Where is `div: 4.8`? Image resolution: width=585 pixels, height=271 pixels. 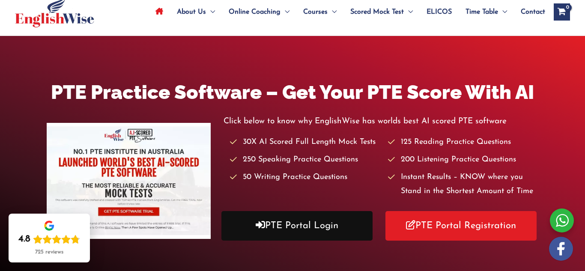
div: 4.8 is located at coordinates (24, 239).